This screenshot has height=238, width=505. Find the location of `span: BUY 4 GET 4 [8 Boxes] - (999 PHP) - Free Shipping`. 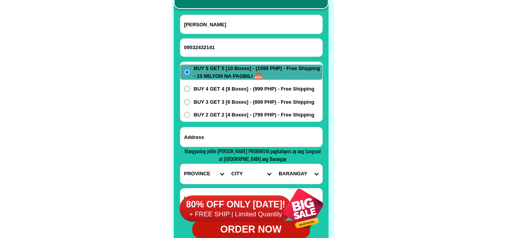

span: BUY 4 GET 4 [8 Boxes] - (999 PHP) - Free Shipping is located at coordinates (254, 89).